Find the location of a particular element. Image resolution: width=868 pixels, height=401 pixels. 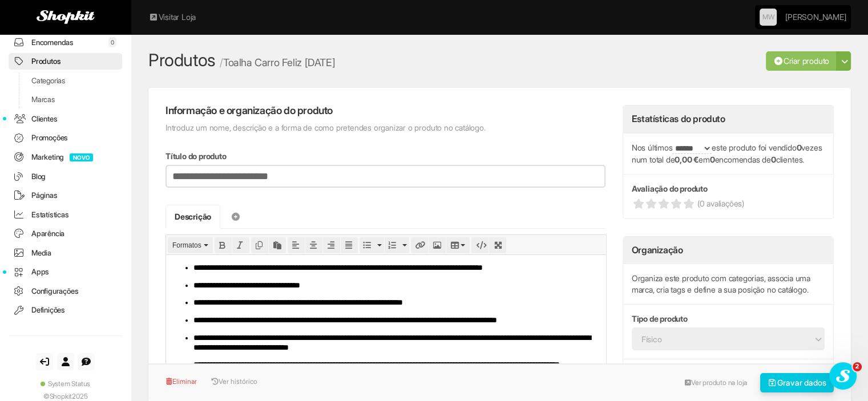

div: Align right is located at coordinates (332, 246).